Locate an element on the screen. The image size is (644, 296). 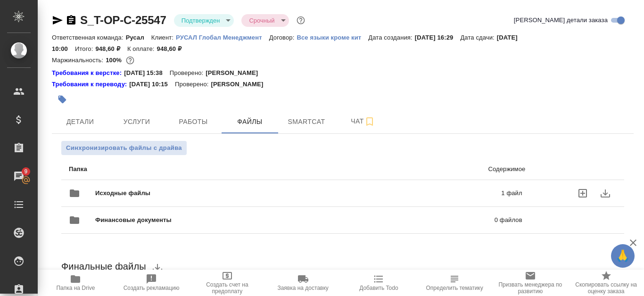
span: Исходные файлы is located at coordinates (210, 193).